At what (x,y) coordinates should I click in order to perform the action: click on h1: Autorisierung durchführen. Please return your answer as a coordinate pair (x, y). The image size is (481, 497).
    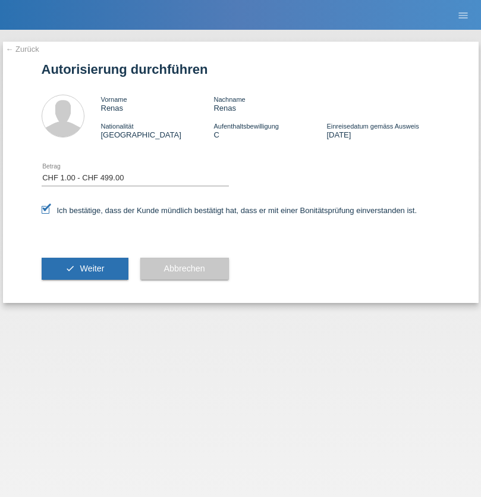
    Looking at the image, I should click on (241, 69).